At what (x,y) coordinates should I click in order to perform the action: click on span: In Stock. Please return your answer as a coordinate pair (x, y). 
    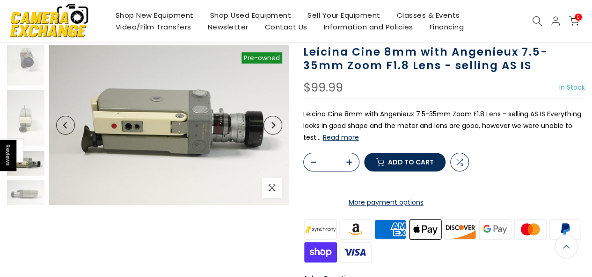
    Looking at the image, I should click on (572, 87).